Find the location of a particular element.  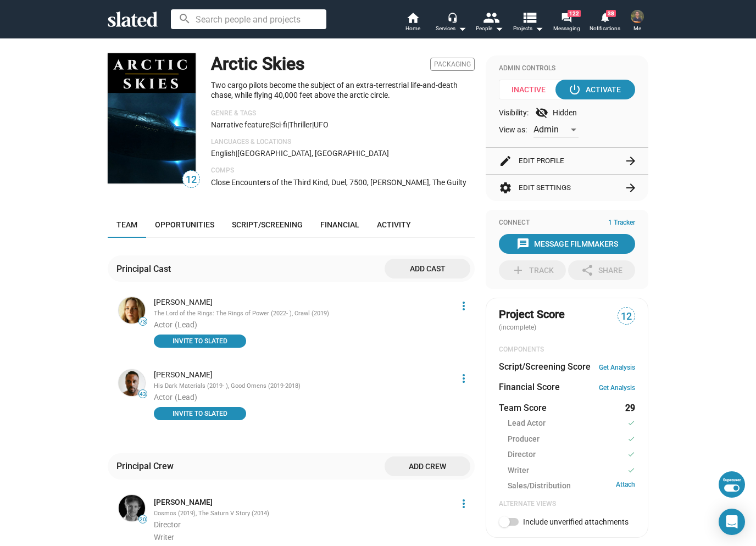

span: Project Score is located at coordinates (532, 314).